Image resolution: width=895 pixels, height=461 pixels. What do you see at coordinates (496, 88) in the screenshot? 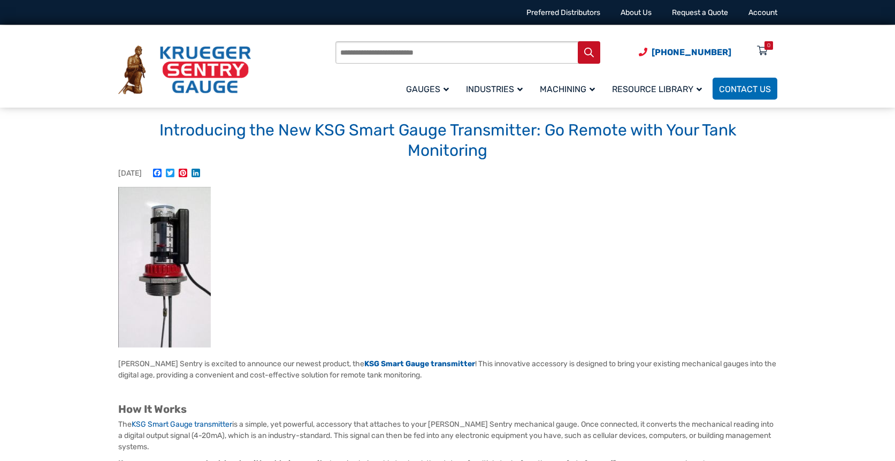
I see `a: Industries` at bounding box center [496, 88].